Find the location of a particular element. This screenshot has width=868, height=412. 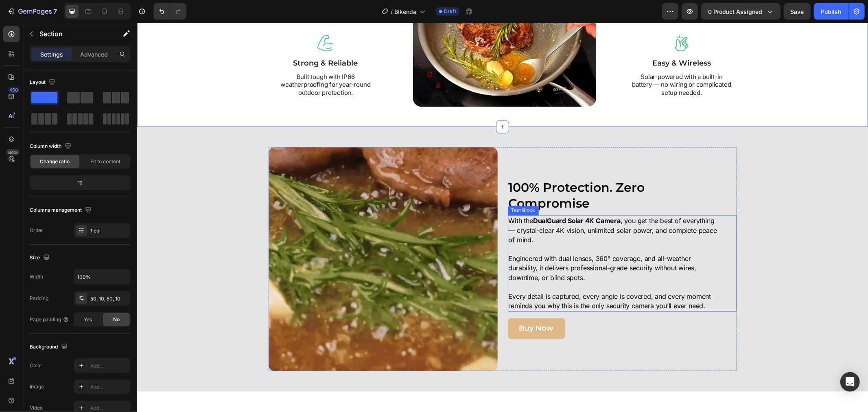

button: Publish is located at coordinates (831, 12).